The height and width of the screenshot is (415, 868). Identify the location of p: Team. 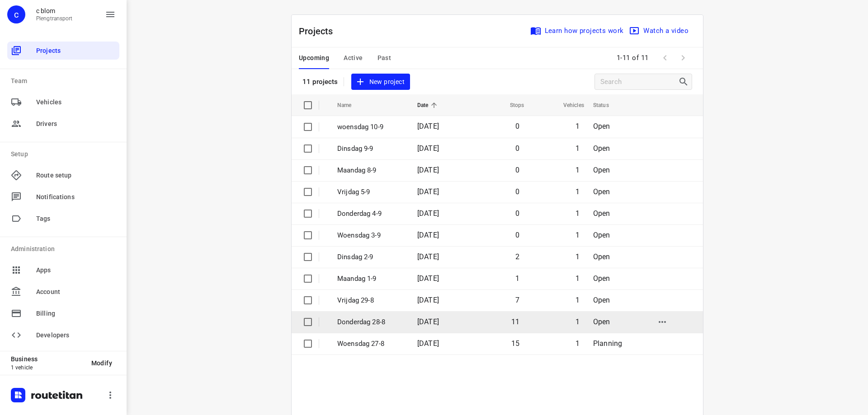
(65, 81).